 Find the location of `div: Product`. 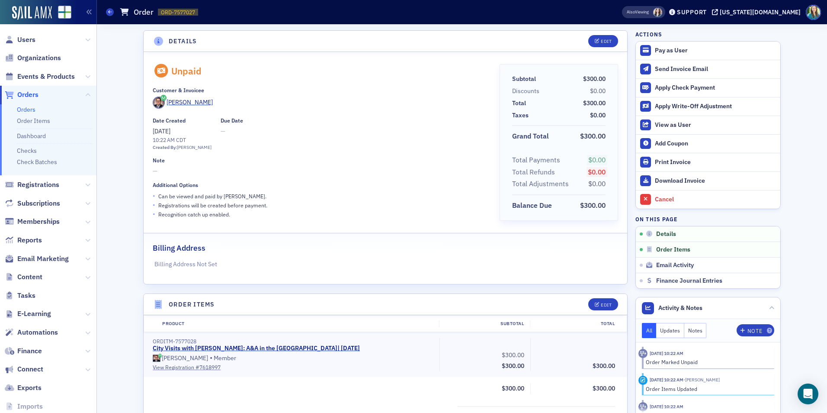

div: Product is located at coordinates (298, 324).